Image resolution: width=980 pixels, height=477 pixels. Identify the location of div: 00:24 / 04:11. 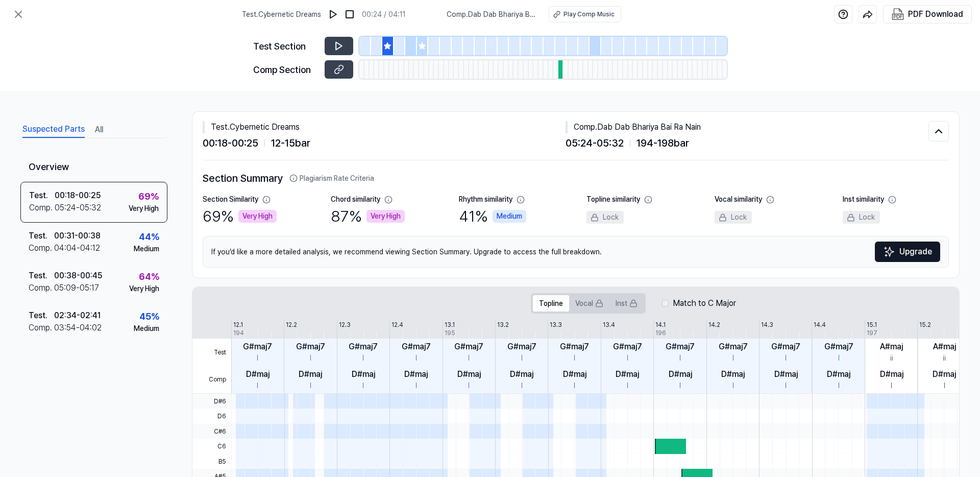
(384, 15).